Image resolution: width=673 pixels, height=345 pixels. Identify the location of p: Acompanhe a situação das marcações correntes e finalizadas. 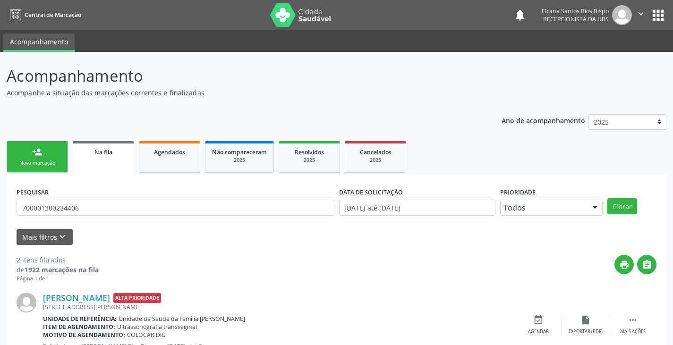
(238, 93).